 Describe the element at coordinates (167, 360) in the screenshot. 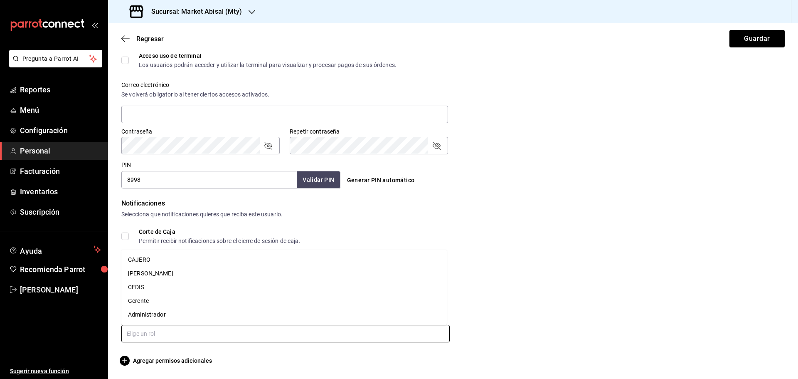

I see `button: Agregar permisos adicionales` at that location.